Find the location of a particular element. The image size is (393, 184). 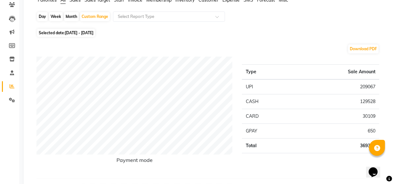

div: Custom Range is located at coordinates (95, 17).